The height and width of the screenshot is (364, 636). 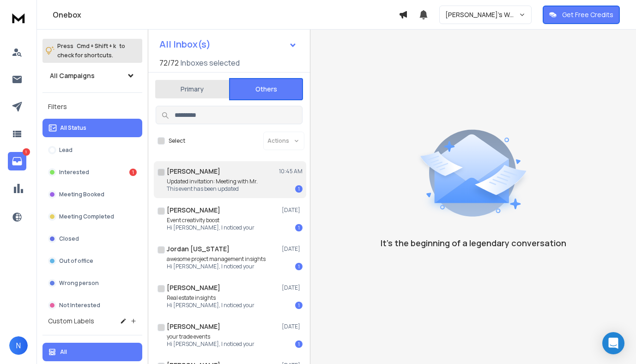 What do you see at coordinates (18, 346) in the screenshot?
I see `span: N` at bounding box center [18, 346].